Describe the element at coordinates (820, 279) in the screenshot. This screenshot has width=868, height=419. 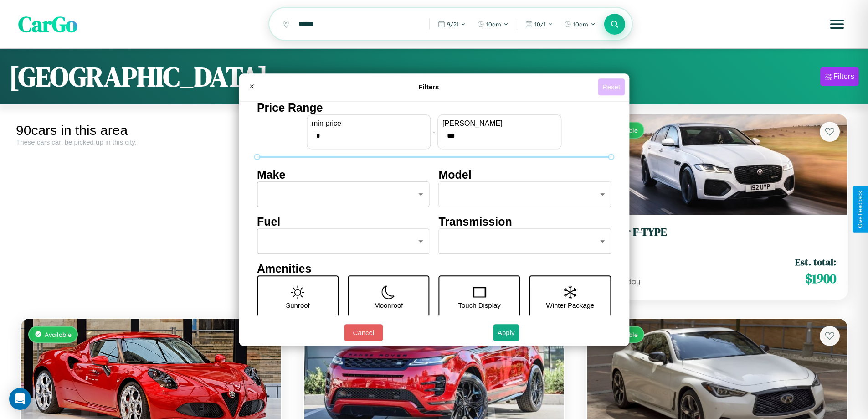
I see `span: $ 1900` at that location.